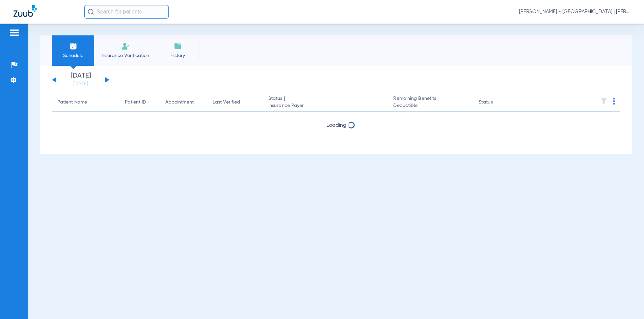 Image resolution: width=644 pixels, height=319 pixels. I want to click on img: filter.svg, so click(604, 101).